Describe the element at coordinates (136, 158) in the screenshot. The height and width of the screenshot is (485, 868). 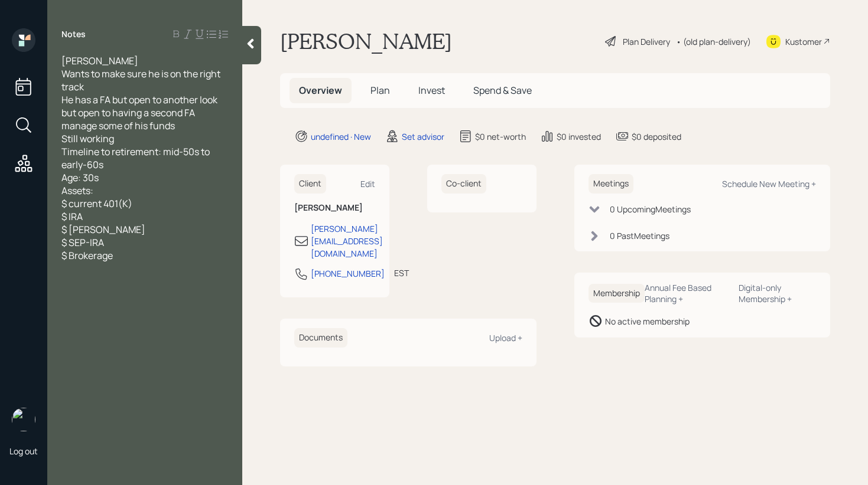
I see `span: Timeline to retirement: mid-50s to early-60s` at that location.